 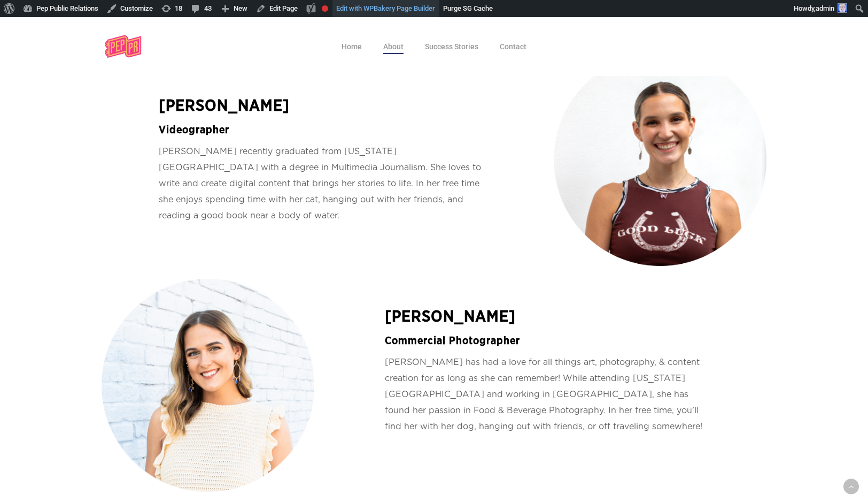 I want to click on span: Contact, so click(x=513, y=47).